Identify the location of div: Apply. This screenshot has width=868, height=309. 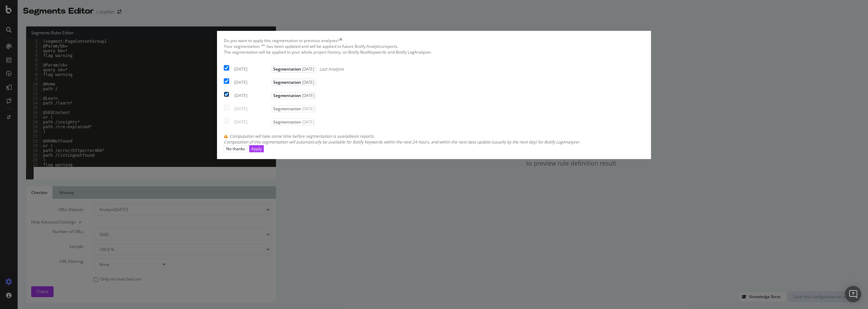
(256, 148).